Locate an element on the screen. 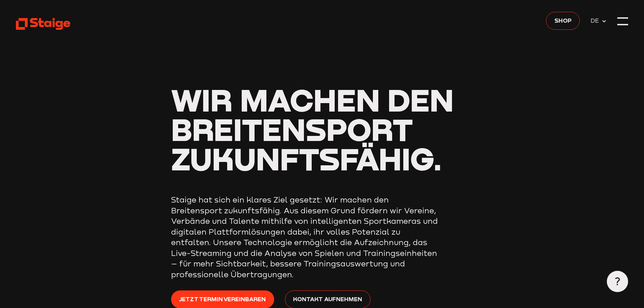  span: Shop is located at coordinates (563, 21).